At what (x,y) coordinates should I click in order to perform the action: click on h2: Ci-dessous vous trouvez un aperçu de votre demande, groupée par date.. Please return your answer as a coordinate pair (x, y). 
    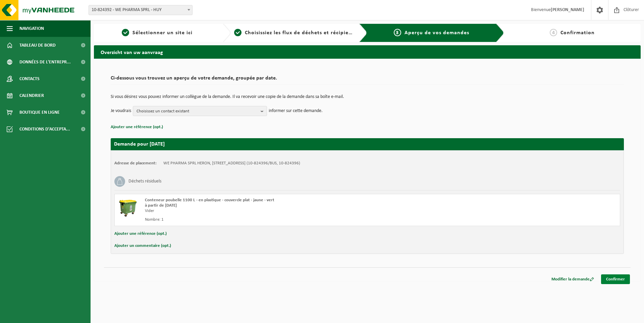
    Looking at the image, I should click on (367, 80).